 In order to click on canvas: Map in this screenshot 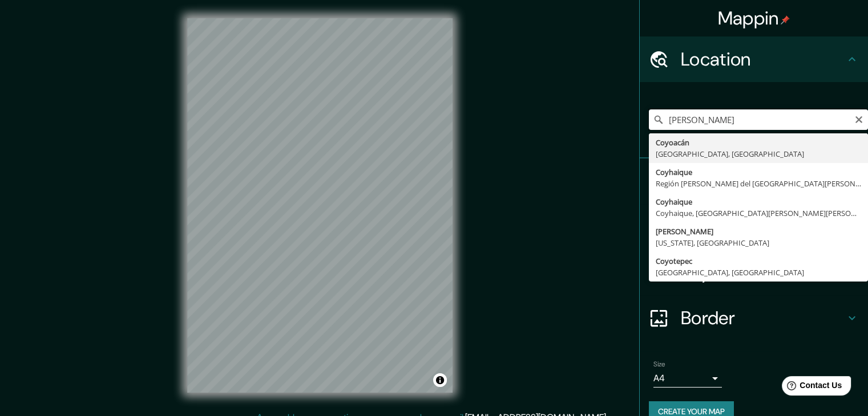, I will do `click(319, 205)`.